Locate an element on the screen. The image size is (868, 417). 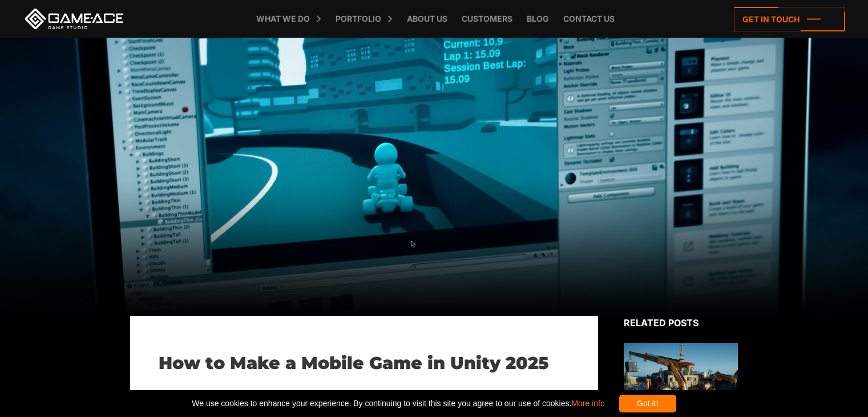
a: Get in touch is located at coordinates (789, 19).